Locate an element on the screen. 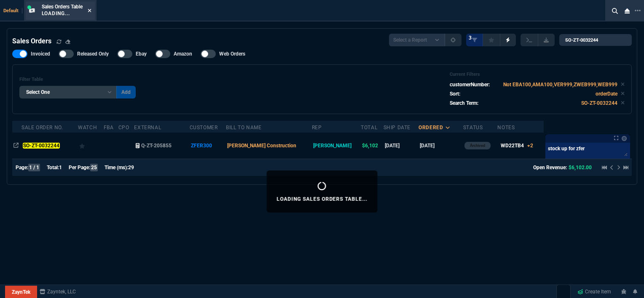 The width and height of the screenshot is (644, 298). input: Search is located at coordinates (596, 40).